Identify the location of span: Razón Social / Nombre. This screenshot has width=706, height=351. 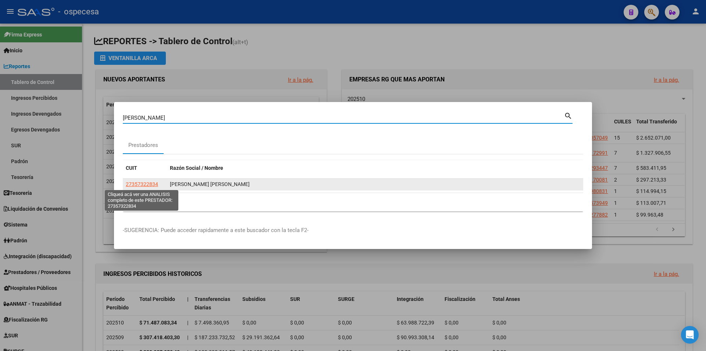
(196, 168).